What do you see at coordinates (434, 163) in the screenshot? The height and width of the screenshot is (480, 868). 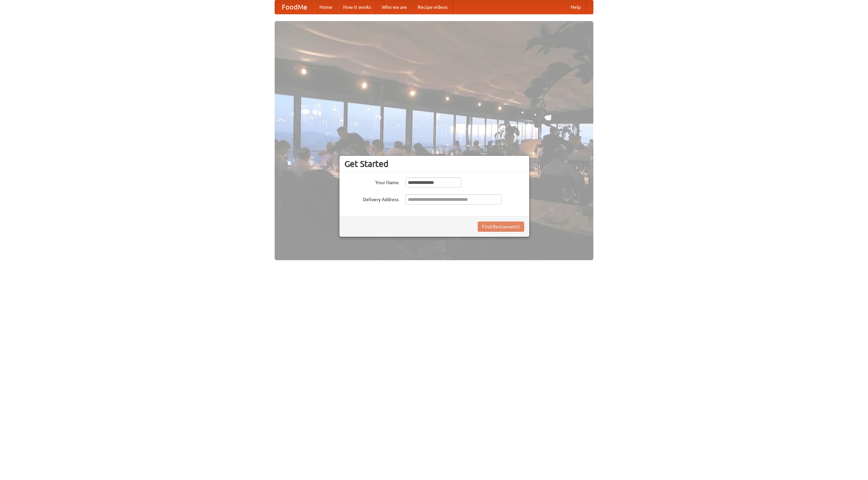 I see `h3: Get Started` at bounding box center [434, 163].